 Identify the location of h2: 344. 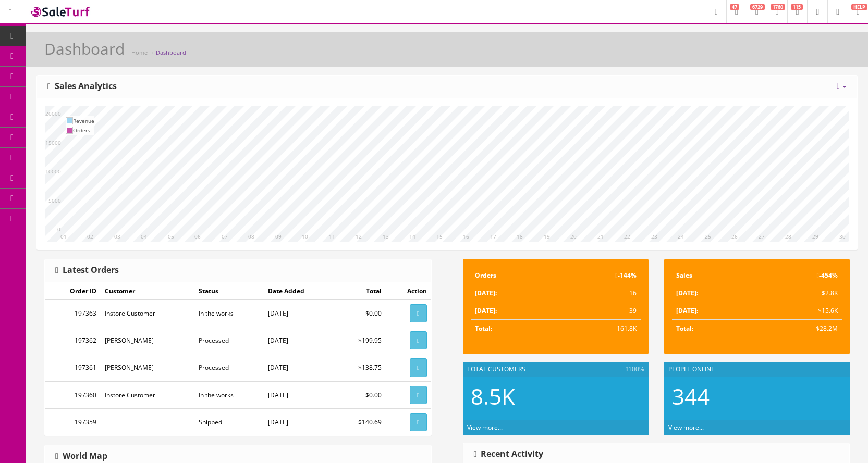
(757, 396).